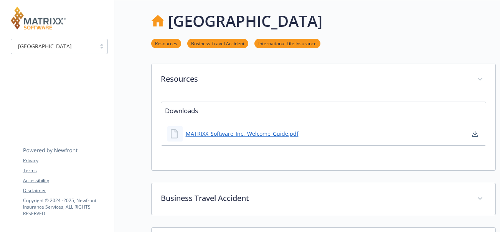  What do you see at coordinates (314, 198) in the screenshot?
I see `p: Business Travel Accident` at bounding box center [314, 198].